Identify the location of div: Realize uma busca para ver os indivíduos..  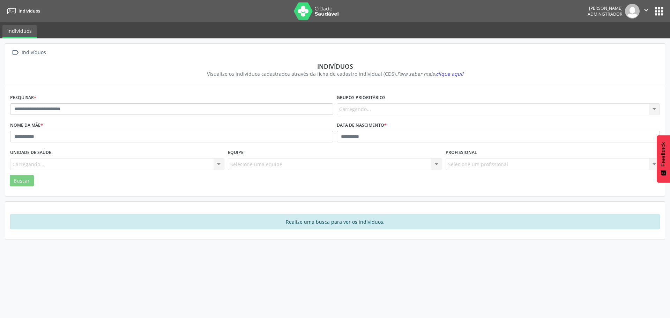
(335, 222).